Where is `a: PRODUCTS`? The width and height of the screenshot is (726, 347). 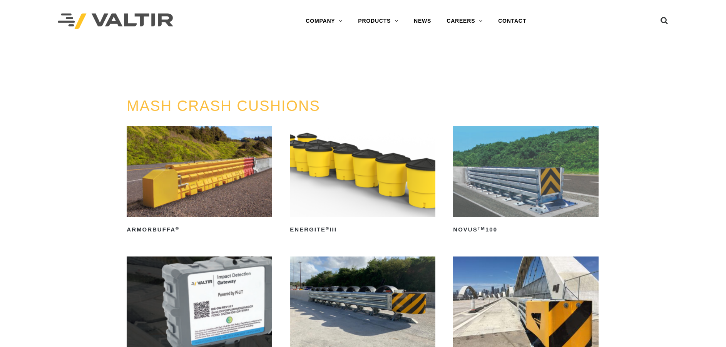 a: PRODUCTS is located at coordinates (378, 21).